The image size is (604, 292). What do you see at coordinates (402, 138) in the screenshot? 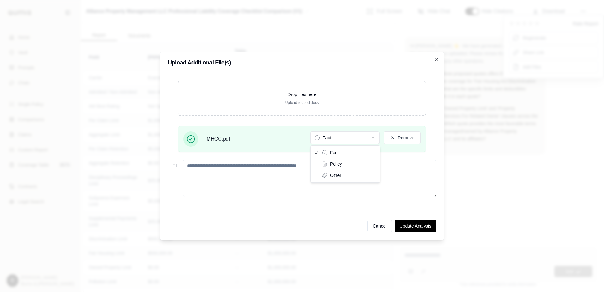
I see `button: Remove` at bounding box center [402, 138].